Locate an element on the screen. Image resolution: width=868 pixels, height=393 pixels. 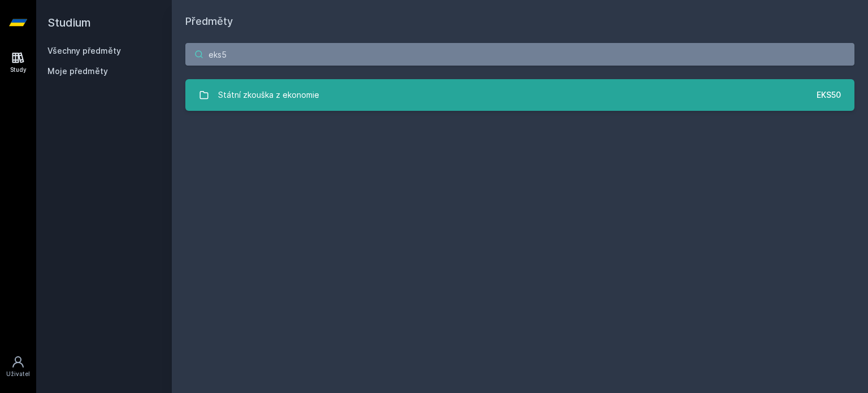
div: EKS50 is located at coordinates (828, 95).